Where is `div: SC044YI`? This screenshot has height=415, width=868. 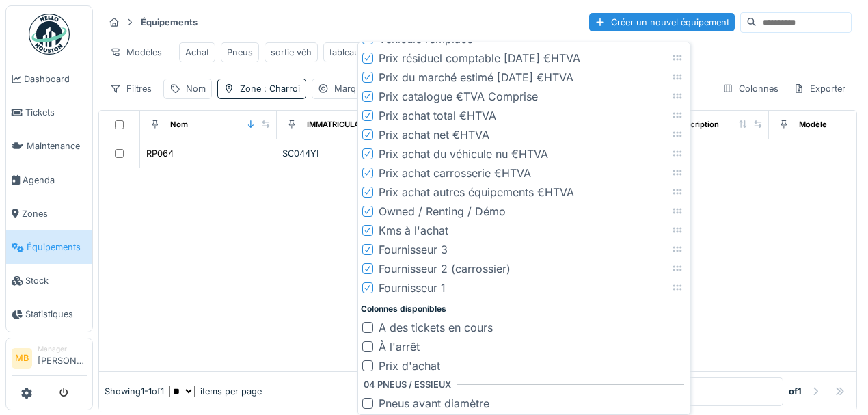 div: SC044YI is located at coordinates (338, 153).